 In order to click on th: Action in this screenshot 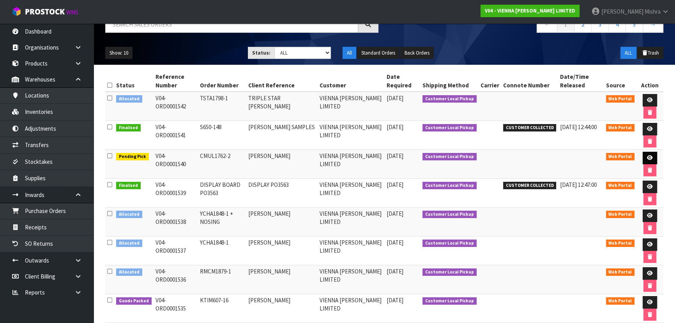, I will do `click(650, 81)`.